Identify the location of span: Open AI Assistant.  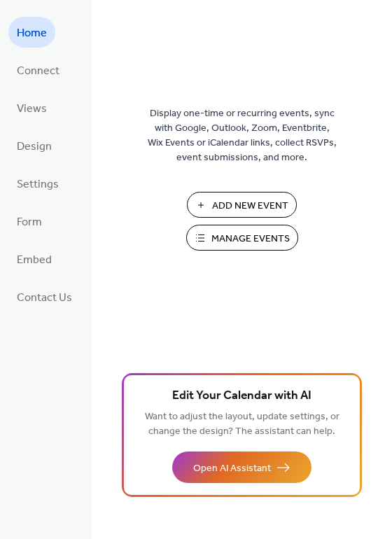
(232, 469).